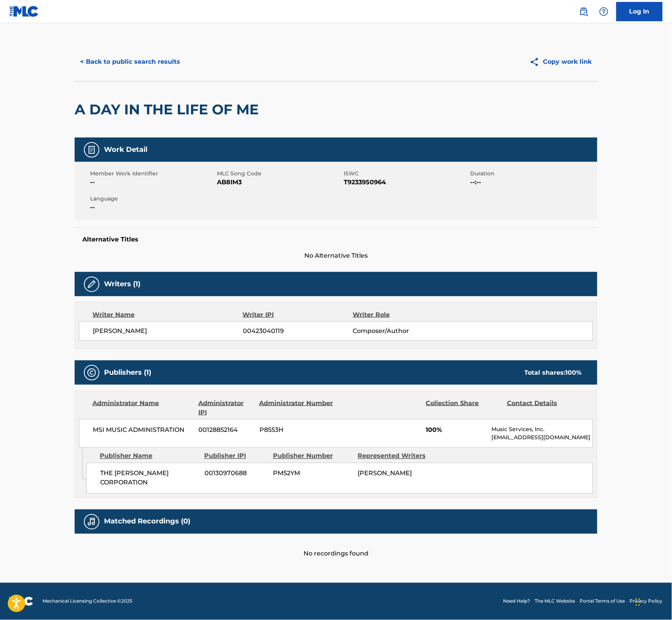  What do you see at coordinates (297, 315) in the screenshot?
I see `div: Writer IPI` at bounding box center [297, 315].